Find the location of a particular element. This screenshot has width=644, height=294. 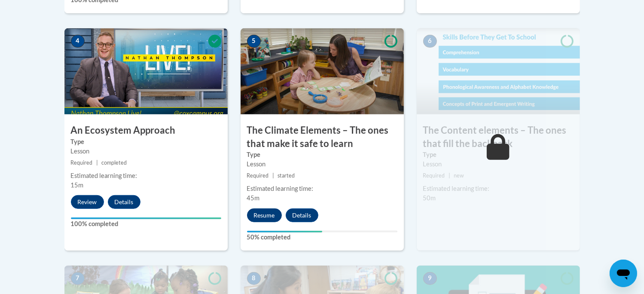

h3: An Ecosystem Approach is located at coordinates (146, 130).